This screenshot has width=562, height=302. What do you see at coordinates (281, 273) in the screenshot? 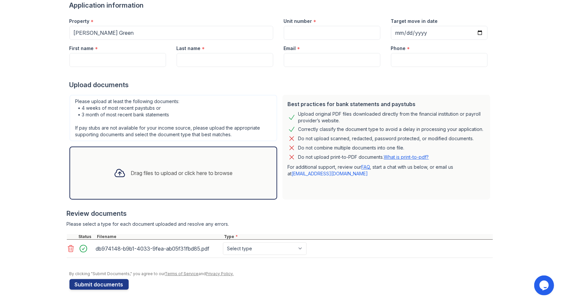
I see `div: By clicking "Submit Documents," you agree to our and` at bounding box center [281, 273].